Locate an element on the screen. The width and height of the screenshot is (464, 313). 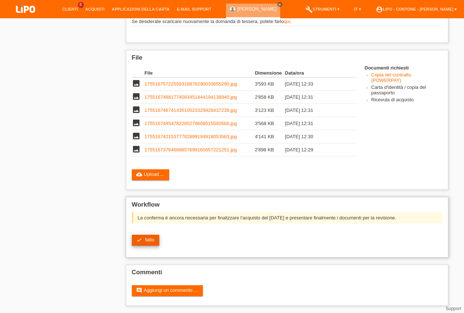
i: comment is located at coordinates (139, 291).